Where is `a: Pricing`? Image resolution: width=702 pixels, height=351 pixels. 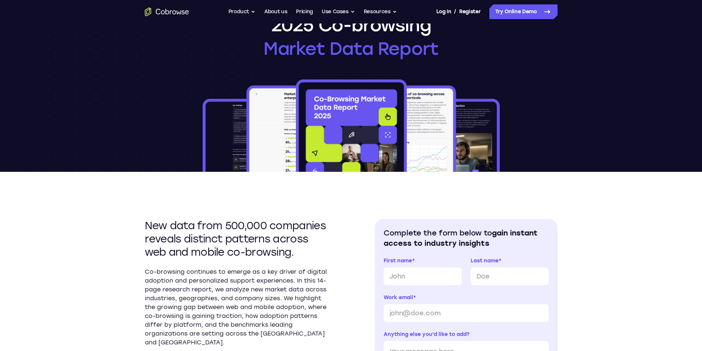 a: Pricing is located at coordinates (304, 12).